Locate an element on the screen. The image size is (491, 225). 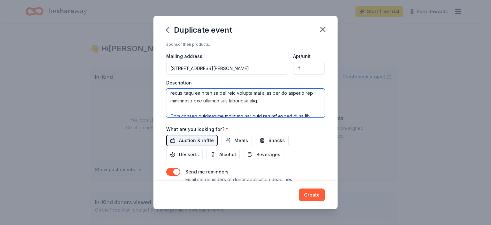
button: Desserts is located at coordinates (184, 154).